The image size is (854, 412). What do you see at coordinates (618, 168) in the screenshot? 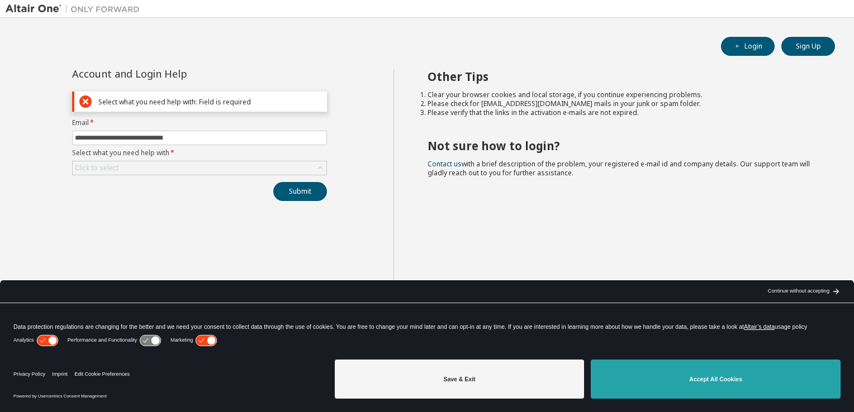
I see `span: with a brief description of the problem, your registered e-mail id and company details. Our suppo...` at bounding box center [618, 168].